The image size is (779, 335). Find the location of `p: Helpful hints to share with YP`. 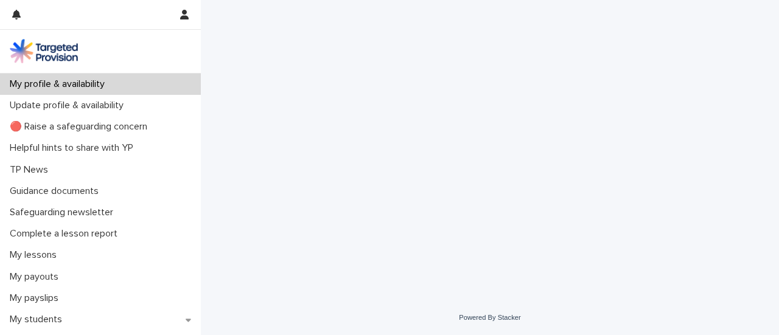

p: Helpful hints to share with YP is located at coordinates (74, 148).